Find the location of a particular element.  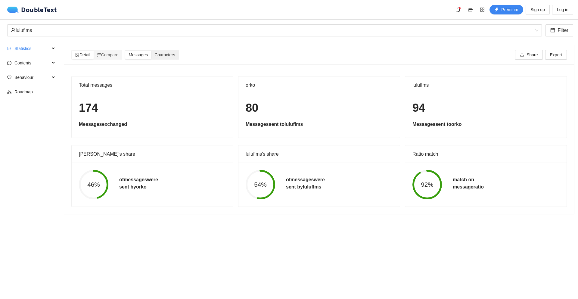

span: Log in is located at coordinates (563, 10).